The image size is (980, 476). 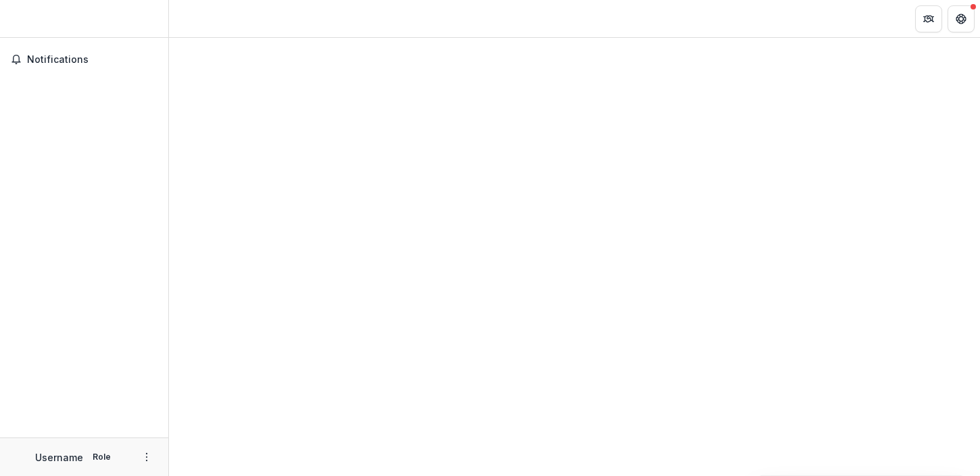 I want to click on button: Get Help, so click(x=961, y=19).